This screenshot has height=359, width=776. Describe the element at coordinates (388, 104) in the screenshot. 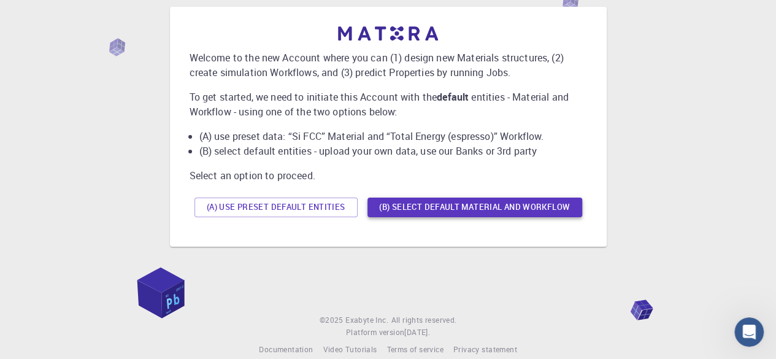

I see `p: To get started, we need to initiate this Account with the entities - Material and Workflow - usin...` at that location.